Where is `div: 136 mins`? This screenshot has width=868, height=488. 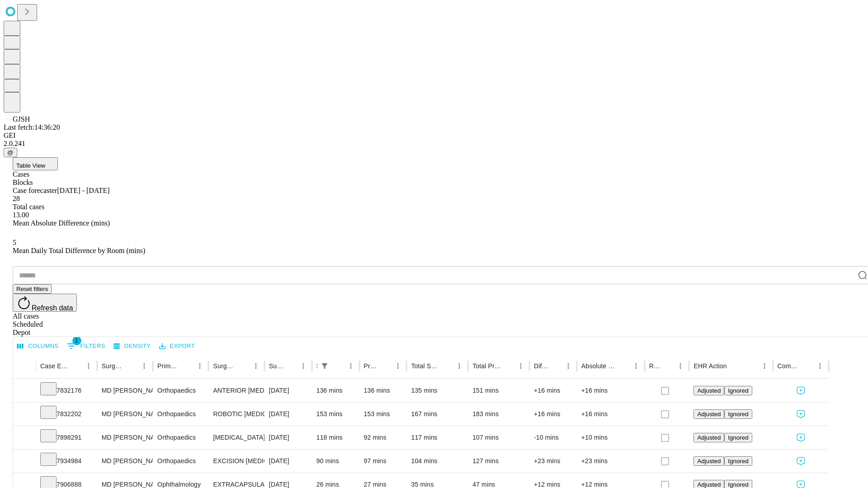
div: 136 mins is located at coordinates (383, 390).